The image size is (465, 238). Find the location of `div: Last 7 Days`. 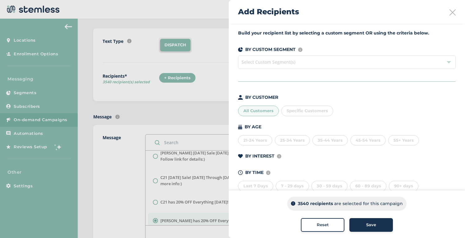

div: Last 7 Days is located at coordinates (256, 186).